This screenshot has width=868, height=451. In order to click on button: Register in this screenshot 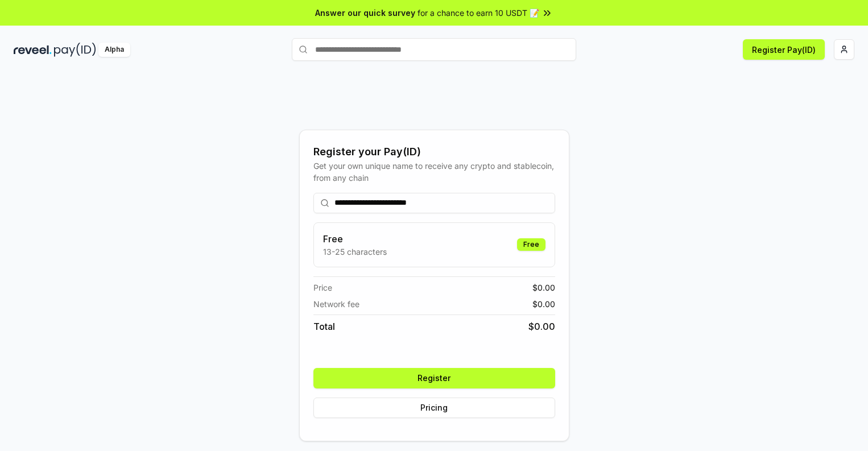, I will do `click(434, 378)`.